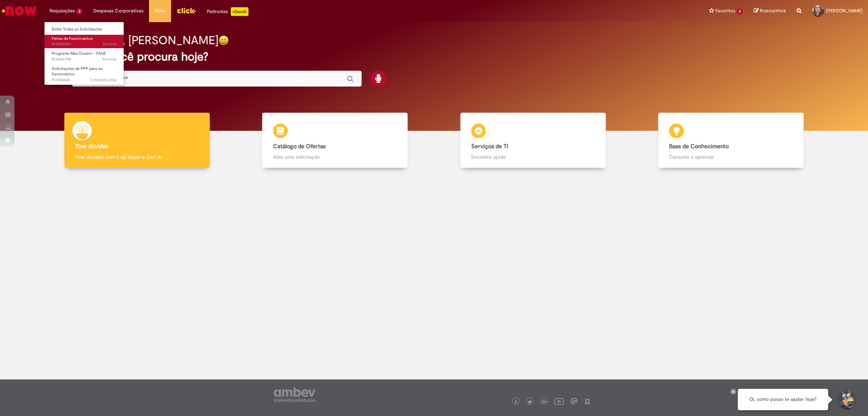 Image resolution: width=868 pixels, height=416 pixels. What do you see at coordinates (110, 44) in the screenshot?
I see `span: 3d atrás` at bounding box center [110, 44].